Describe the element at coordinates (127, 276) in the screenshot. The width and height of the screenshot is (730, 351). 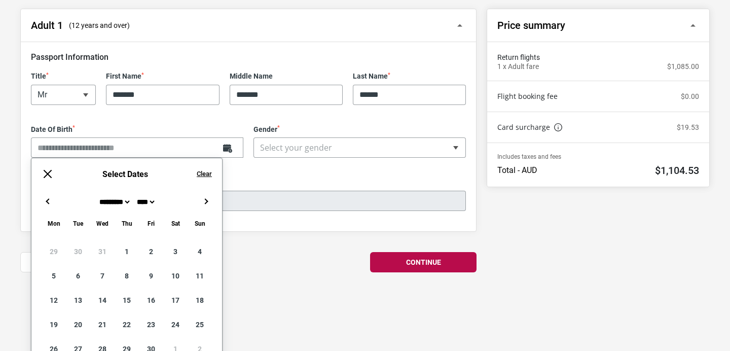
I see `div: 8` at that location.